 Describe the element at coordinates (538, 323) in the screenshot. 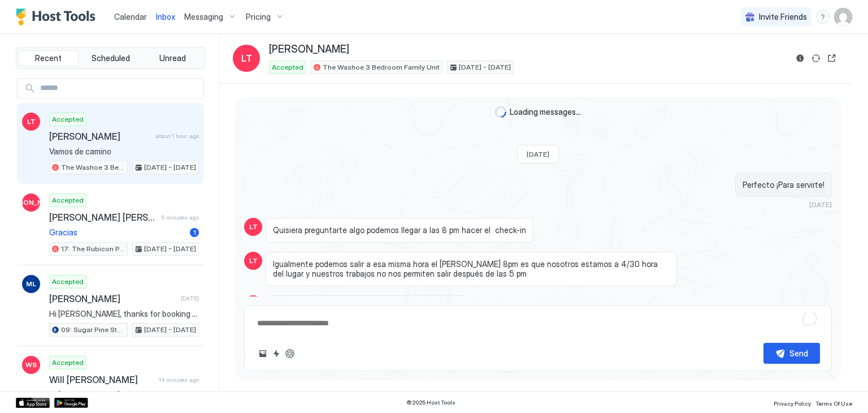

I see `textarea: To enrich screen reader interactions, please activate Accessibility in Grammarly extension settings` at that location.